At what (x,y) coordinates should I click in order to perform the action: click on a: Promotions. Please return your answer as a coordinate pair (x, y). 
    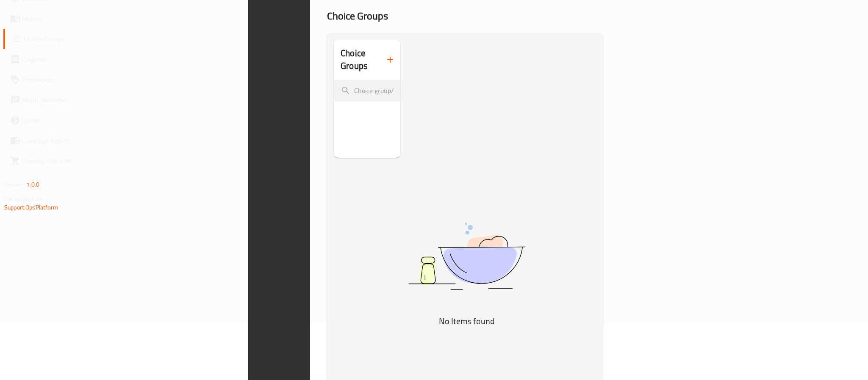
    Looking at the image, I should click on (74, 80).